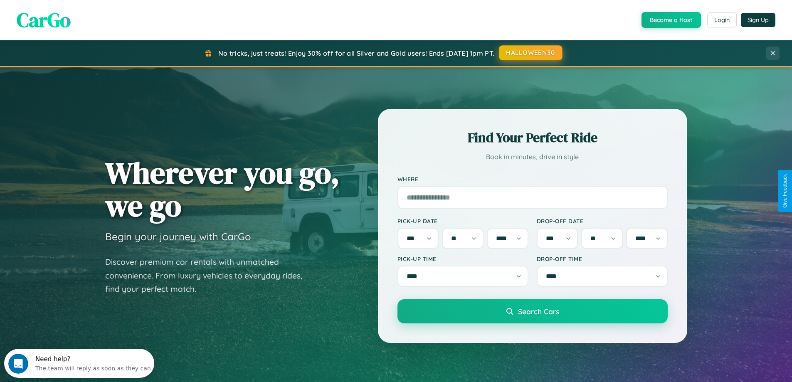  I want to click on button: Search Cars, so click(532, 311).